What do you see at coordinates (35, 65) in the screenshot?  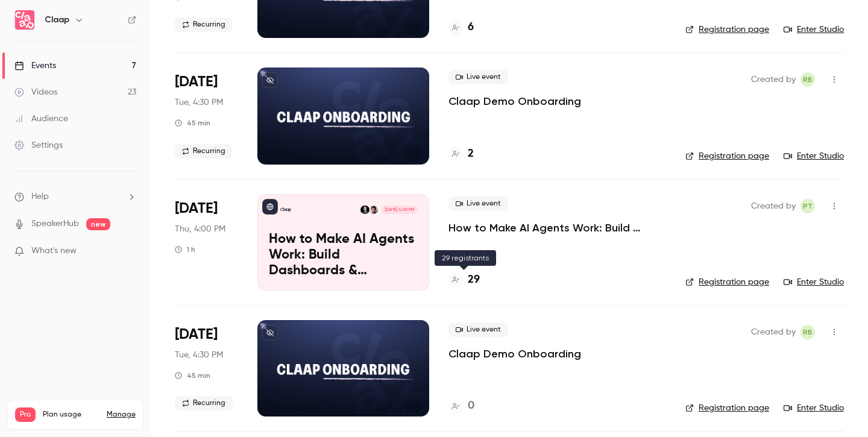 I see `div: Events` at bounding box center [35, 65].